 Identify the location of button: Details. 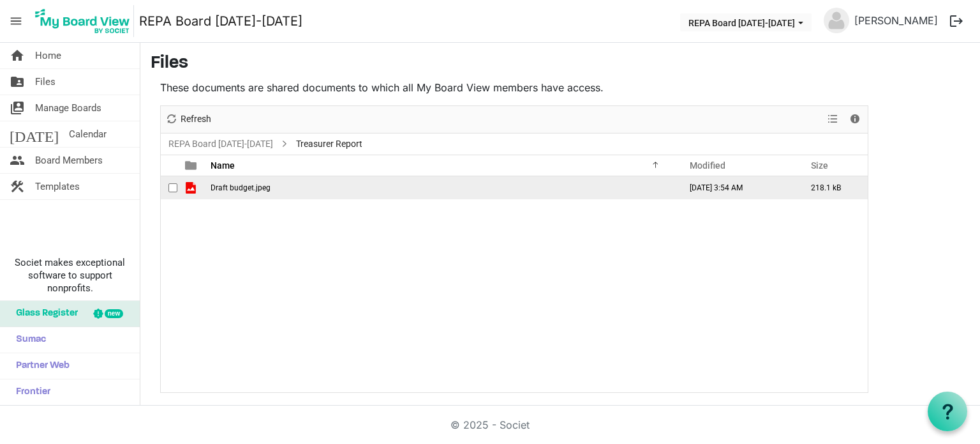
(855, 118).